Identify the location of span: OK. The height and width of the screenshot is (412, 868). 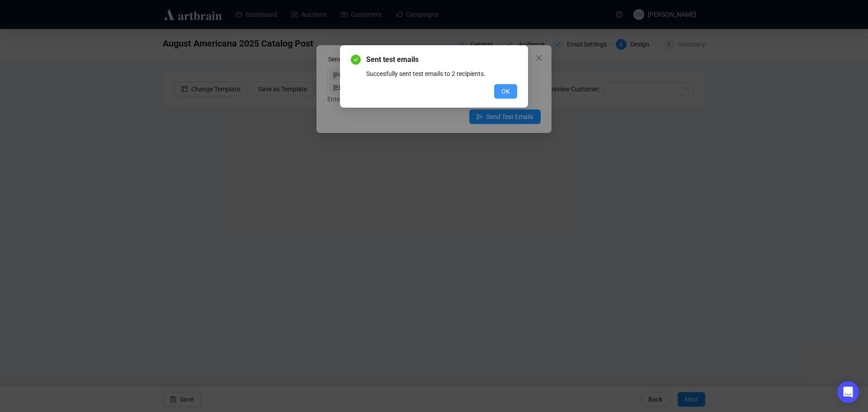
(505, 91).